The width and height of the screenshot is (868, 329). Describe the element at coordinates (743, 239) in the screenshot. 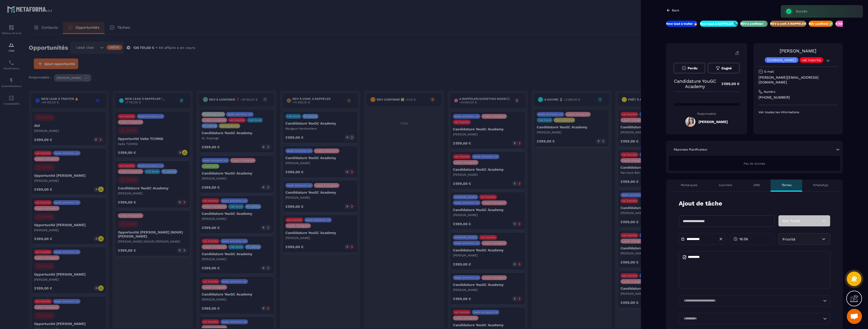

I see `span: 16:56` at that location.